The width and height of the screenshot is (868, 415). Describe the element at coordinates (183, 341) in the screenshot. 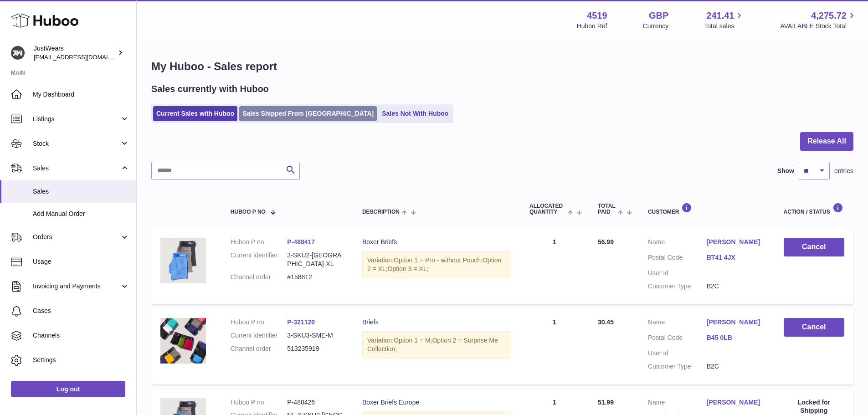

I see `img: 45191626890105.jpg` at that location.